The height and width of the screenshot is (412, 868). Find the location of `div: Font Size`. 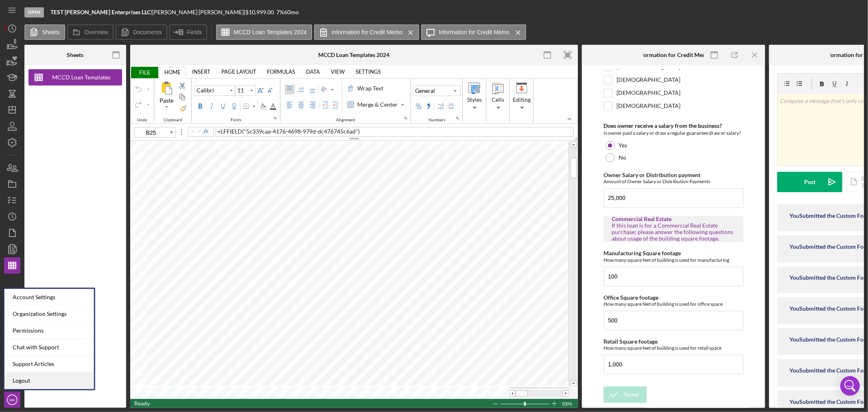

div: Font Size is located at coordinates (245, 91).